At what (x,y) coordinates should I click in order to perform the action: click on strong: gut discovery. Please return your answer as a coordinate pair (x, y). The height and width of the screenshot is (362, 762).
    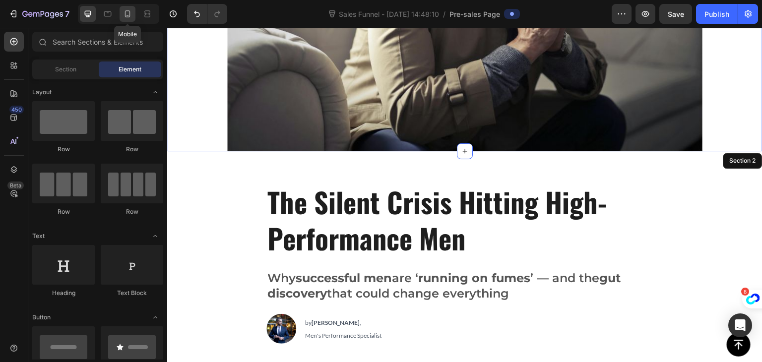
    Looking at the image, I should click on (277, 258).